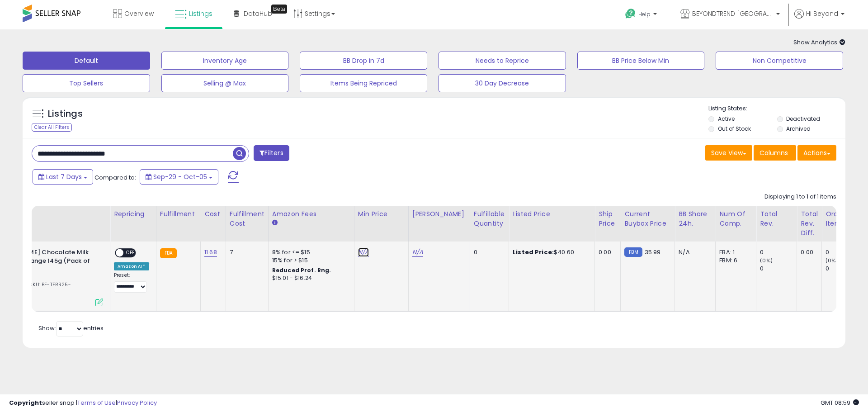 This screenshot has height=412, width=868. What do you see at coordinates (86, 83) in the screenshot?
I see `button: Top Sellers` at bounding box center [86, 83].